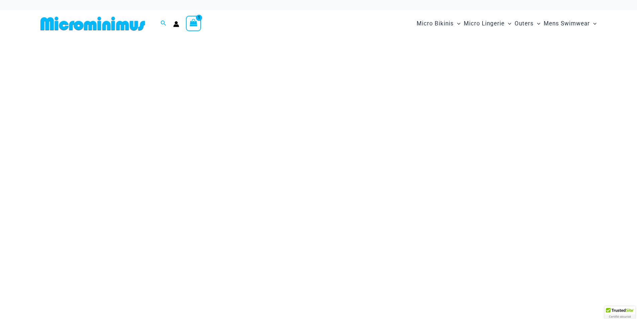  I want to click on a: View Shopping Cart, 1 items, so click(194, 23).